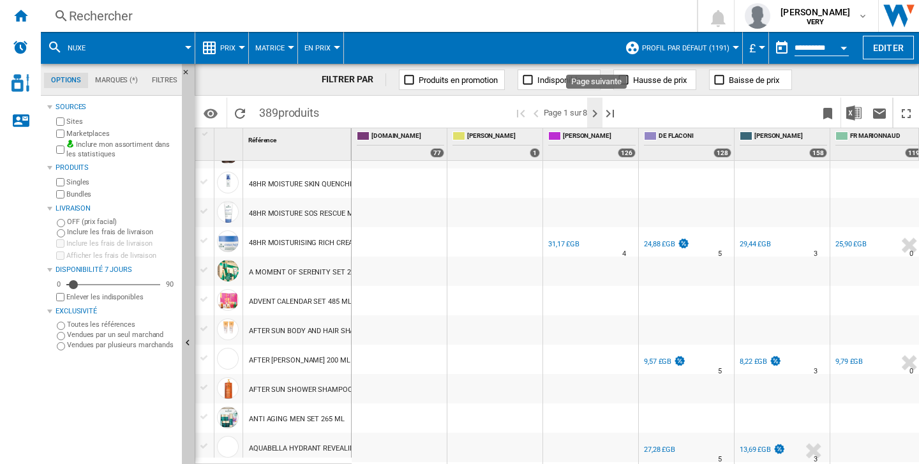 The height and width of the screenshot is (464, 919). What do you see at coordinates (816, 372) in the screenshot?
I see `div: Délai de livraison : 3 jours` at bounding box center [816, 372].